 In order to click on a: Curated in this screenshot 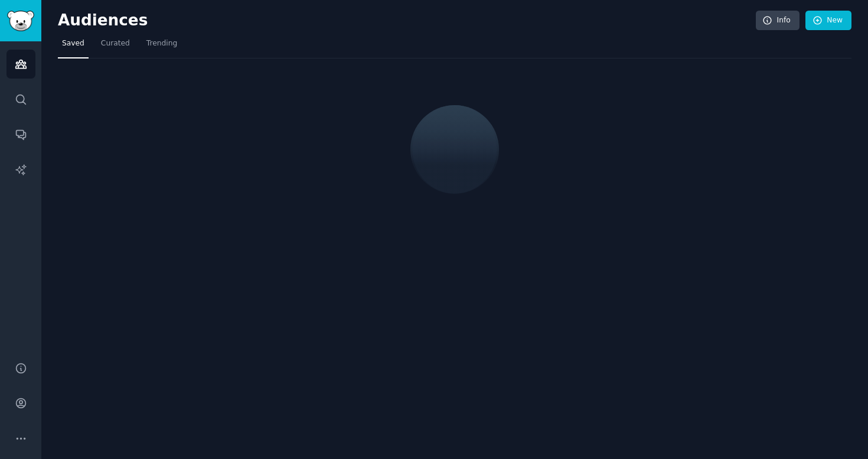, I will do `click(115, 46)`.